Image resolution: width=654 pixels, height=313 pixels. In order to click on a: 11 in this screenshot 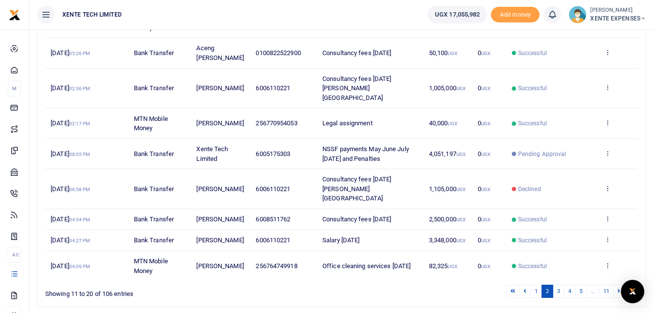, I will do `click(606, 291)`.